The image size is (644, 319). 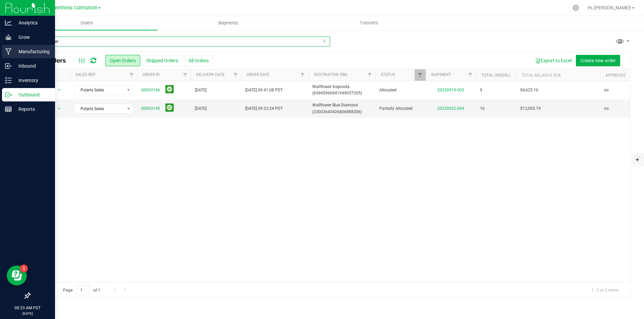 I want to click on button: Create new order, so click(x=598, y=61).